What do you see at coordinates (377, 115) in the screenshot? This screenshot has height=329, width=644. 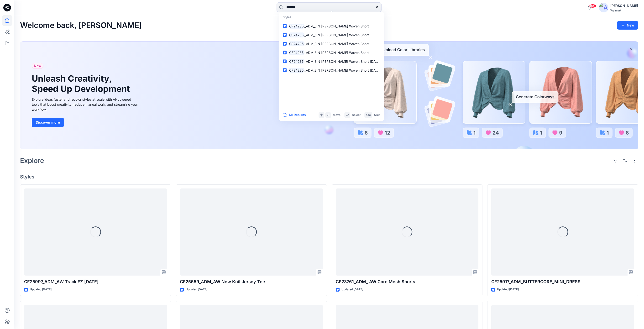 I see `p: Quit` at bounding box center [377, 115].